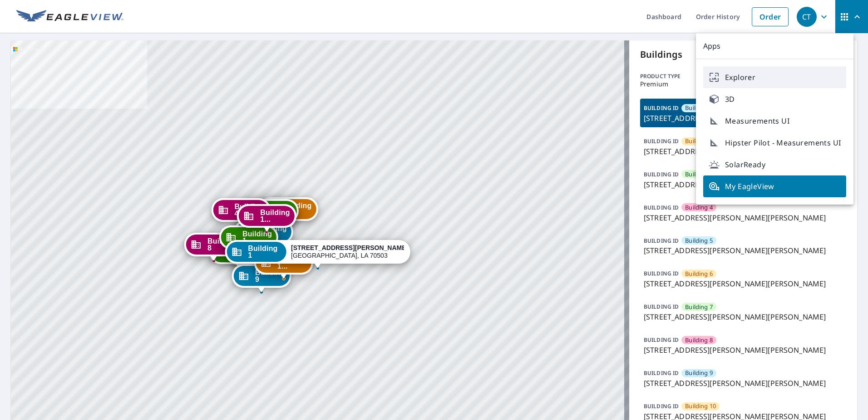 The height and width of the screenshot is (420, 868). I want to click on a: SolarReady, so click(774, 164).